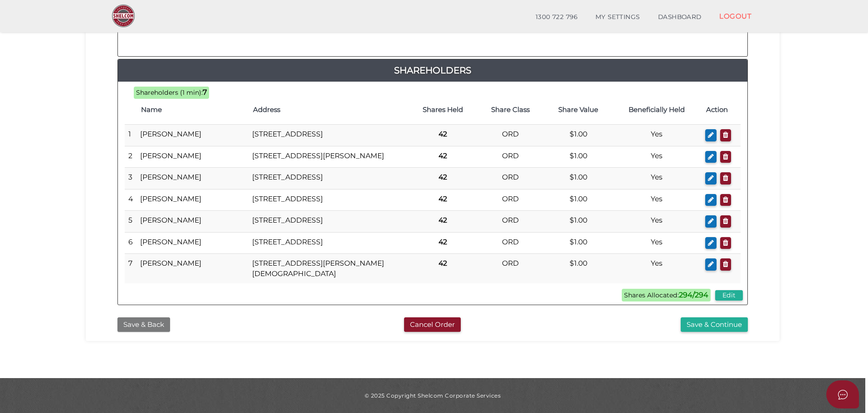  I want to click on span: Shareholders (1 min):, so click(169, 92).